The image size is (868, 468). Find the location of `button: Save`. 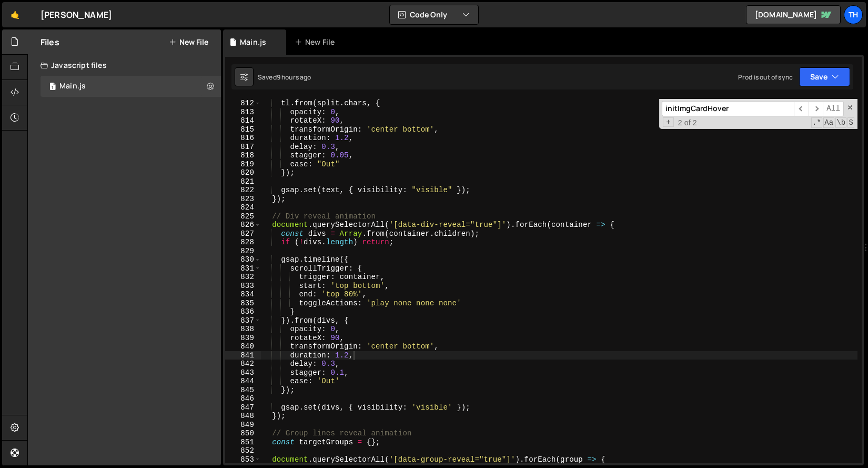

button: Save is located at coordinates (825, 77).